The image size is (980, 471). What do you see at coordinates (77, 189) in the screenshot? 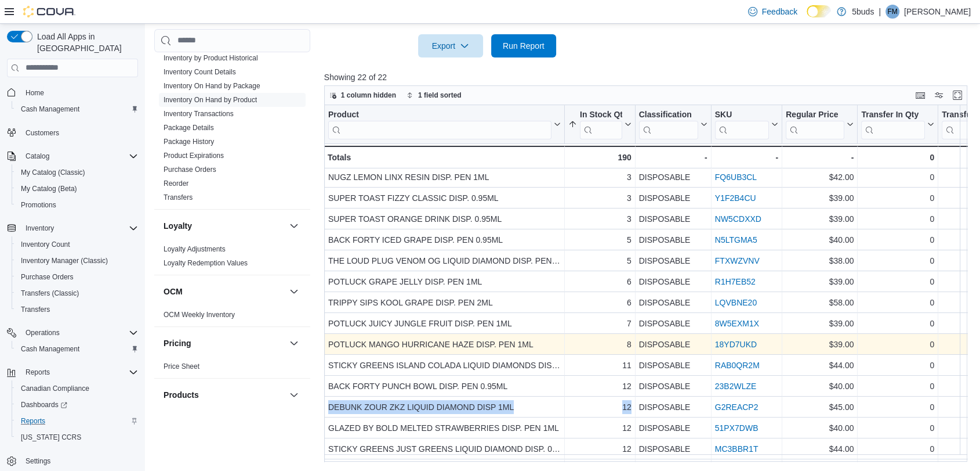
I see `span: My Catalog (Beta)` at bounding box center [77, 189].